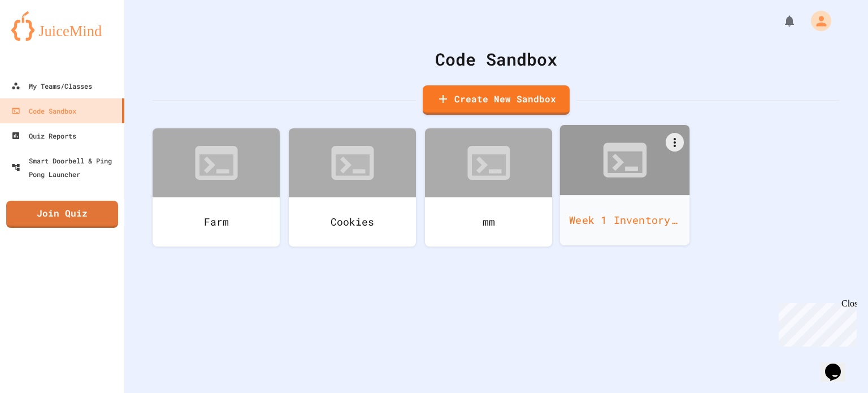 The height and width of the screenshot is (393, 868). Describe the element at coordinates (625, 185) in the screenshot. I see `a: Week 1 Inventory Program` at that location.